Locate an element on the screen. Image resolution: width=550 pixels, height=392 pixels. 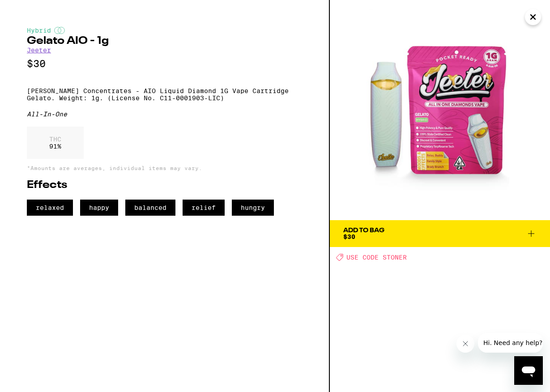
span: balanced is located at coordinates (150, 208).